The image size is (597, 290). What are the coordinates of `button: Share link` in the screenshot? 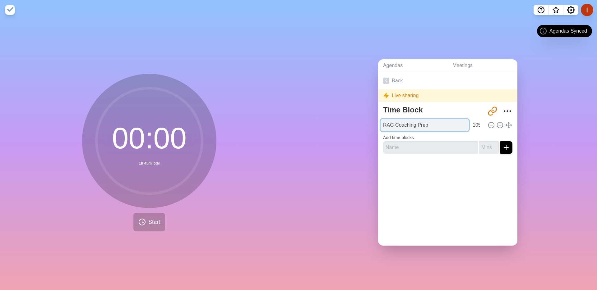 It's located at (492, 111).